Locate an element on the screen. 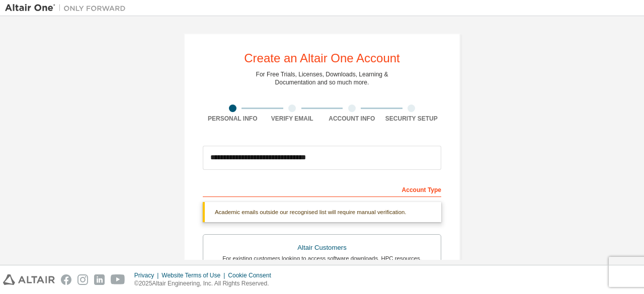 The height and width of the screenshot is (294, 644). div: Personal Info is located at coordinates (232, 119).